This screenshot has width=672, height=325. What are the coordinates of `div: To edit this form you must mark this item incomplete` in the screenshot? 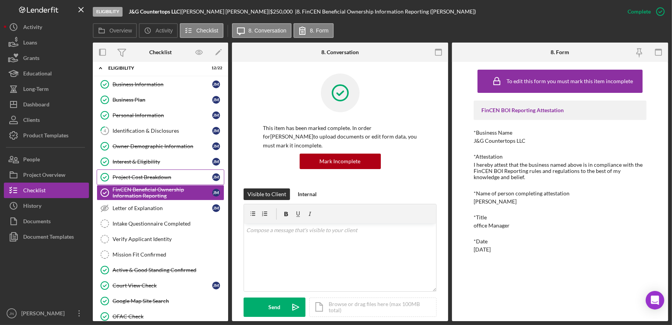 It's located at (569, 81).